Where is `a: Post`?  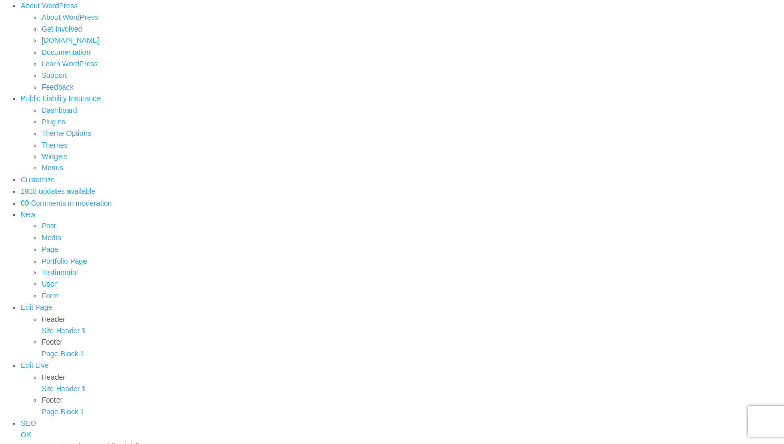
a: Post is located at coordinates (49, 226).